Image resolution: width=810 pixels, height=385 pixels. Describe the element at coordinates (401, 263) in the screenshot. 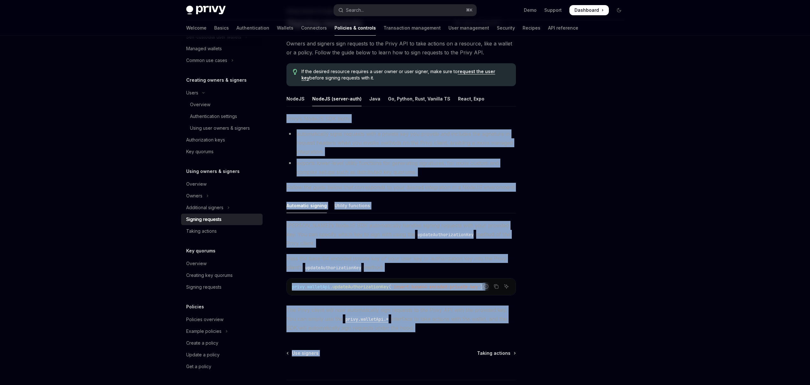

I see `span: Pass the base-64 encoded private key of your user key or authorization key into the Privy client’...` at that location.